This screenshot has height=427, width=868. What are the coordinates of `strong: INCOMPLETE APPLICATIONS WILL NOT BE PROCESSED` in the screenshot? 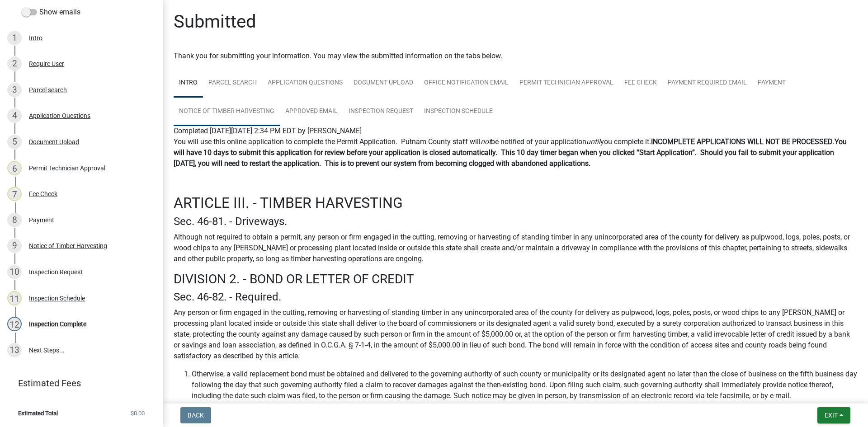 It's located at (742, 142).